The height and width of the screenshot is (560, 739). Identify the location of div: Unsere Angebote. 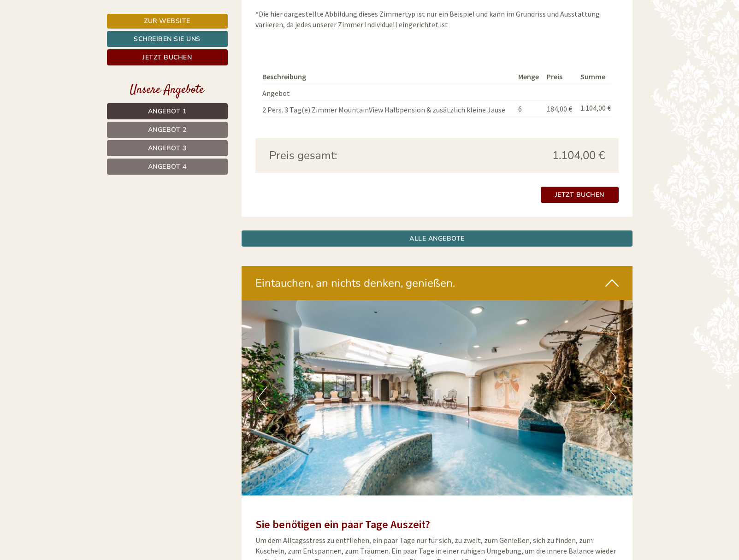
(168, 90).